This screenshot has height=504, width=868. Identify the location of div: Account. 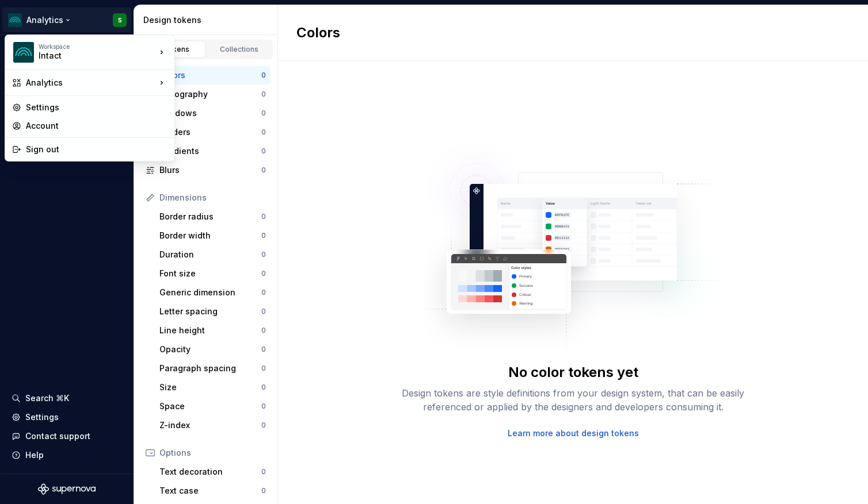
(96, 126).